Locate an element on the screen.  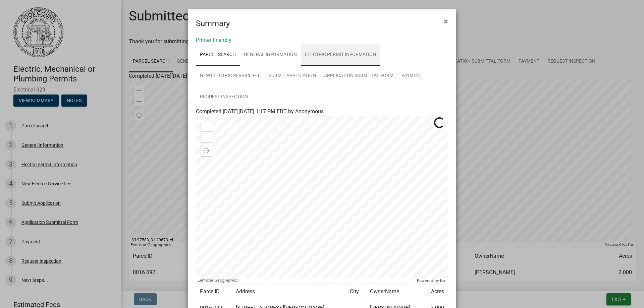
td: ParcelID is located at coordinates (214, 292).